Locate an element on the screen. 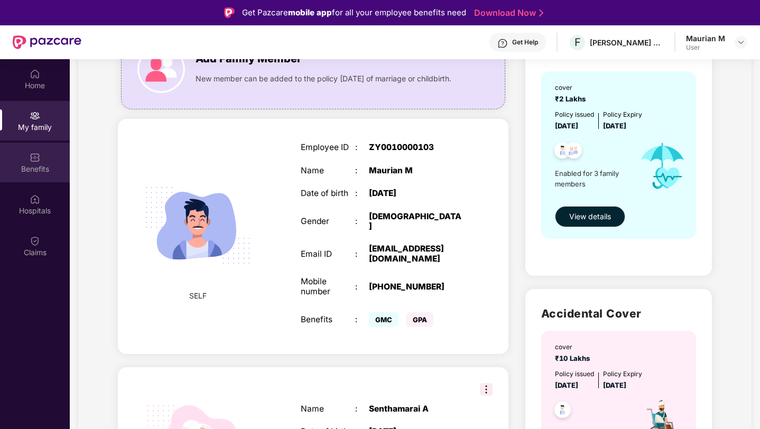 This screenshot has width=760, height=429. div: Get Pazcare for all your employee benefits need is located at coordinates (354, 13).